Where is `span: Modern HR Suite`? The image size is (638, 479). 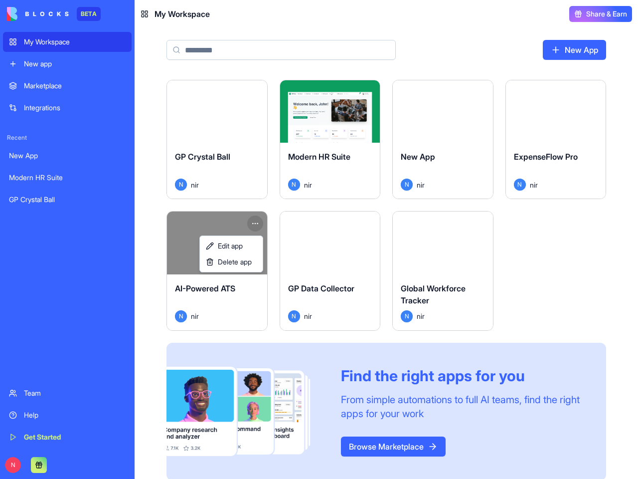
span: Modern HR Suite is located at coordinates (319, 157).